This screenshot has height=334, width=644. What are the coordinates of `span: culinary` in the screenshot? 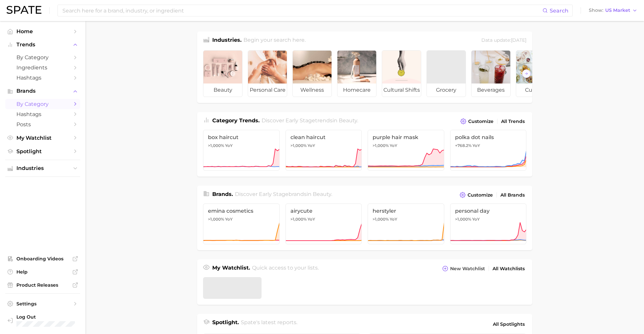 It's located at (535, 90).